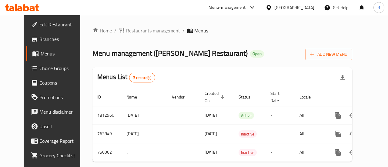  Describe the element at coordinates (142, 78) in the screenshot. I see `div: Total records count` at that location.